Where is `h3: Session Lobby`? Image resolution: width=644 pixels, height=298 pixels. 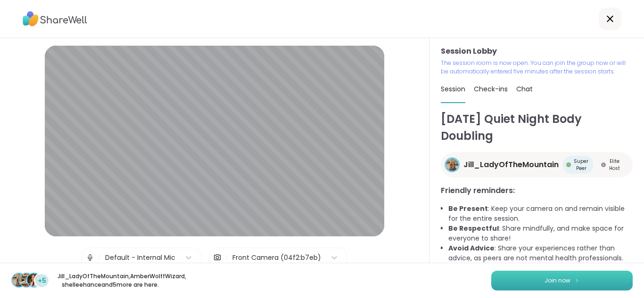 h3: Session Lobby is located at coordinates (537, 52).